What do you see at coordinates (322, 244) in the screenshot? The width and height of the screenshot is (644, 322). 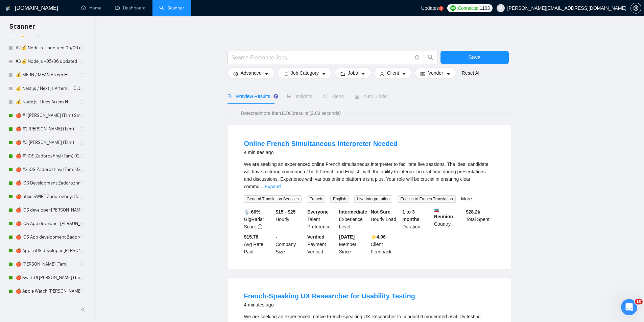 I see `div: Payment Verified` at bounding box center [322, 244].